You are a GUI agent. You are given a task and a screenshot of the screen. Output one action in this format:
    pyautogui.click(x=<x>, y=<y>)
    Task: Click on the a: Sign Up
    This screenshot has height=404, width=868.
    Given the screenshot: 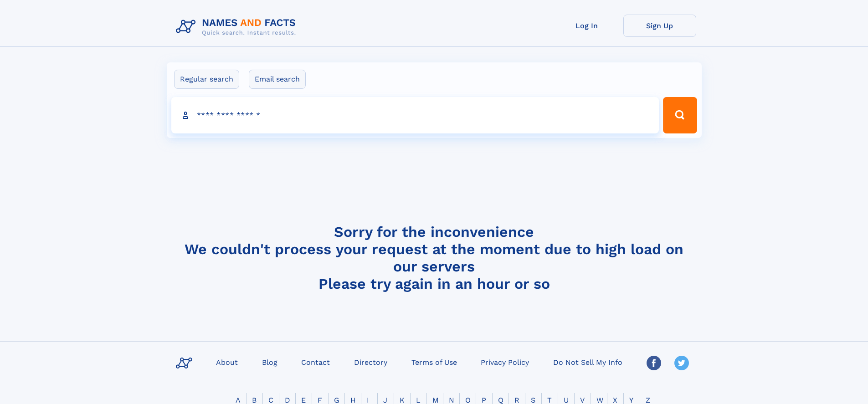 What is the action you would take?
    pyautogui.click(x=660, y=25)
    